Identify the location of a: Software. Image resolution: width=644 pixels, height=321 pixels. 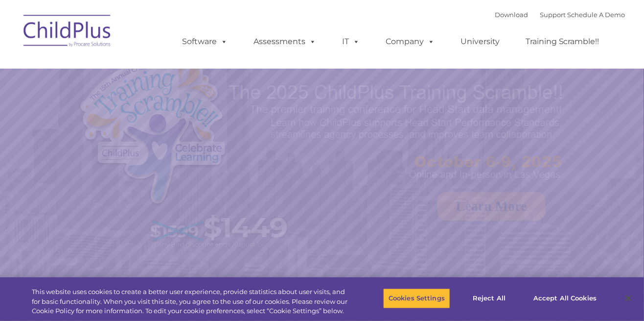
(205, 42).